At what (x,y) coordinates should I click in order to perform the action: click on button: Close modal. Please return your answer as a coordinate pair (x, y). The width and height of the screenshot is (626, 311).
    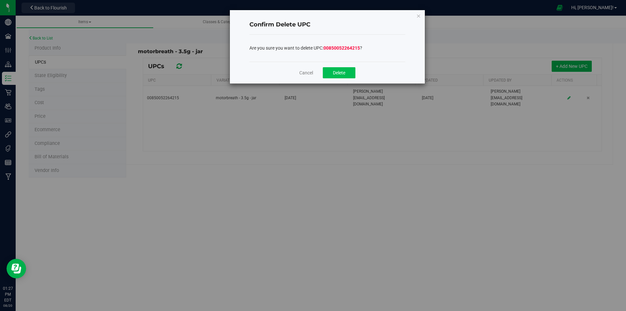
    Looking at the image, I should click on (419, 16).